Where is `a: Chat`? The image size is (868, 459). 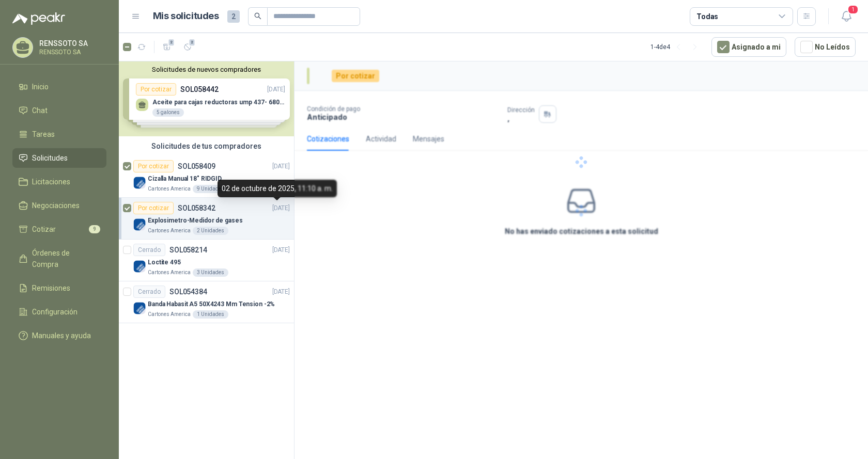 a: Chat is located at coordinates (59, 110).